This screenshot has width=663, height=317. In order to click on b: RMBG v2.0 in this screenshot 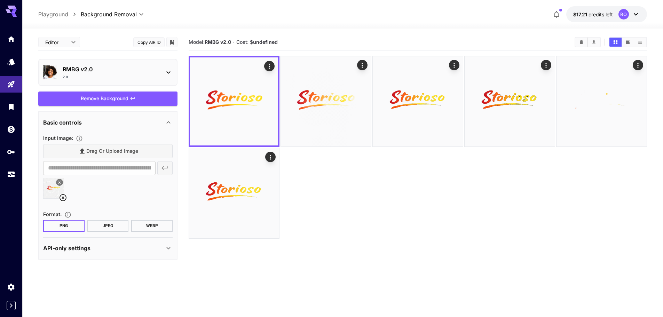, I will do `click(218, 42)`.